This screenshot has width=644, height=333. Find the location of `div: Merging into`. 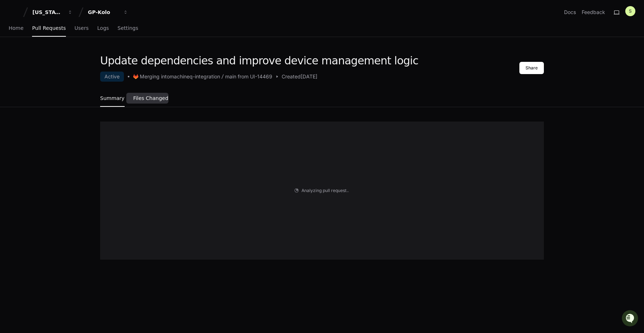

div: Merging into is located at coordinates (154, 77).